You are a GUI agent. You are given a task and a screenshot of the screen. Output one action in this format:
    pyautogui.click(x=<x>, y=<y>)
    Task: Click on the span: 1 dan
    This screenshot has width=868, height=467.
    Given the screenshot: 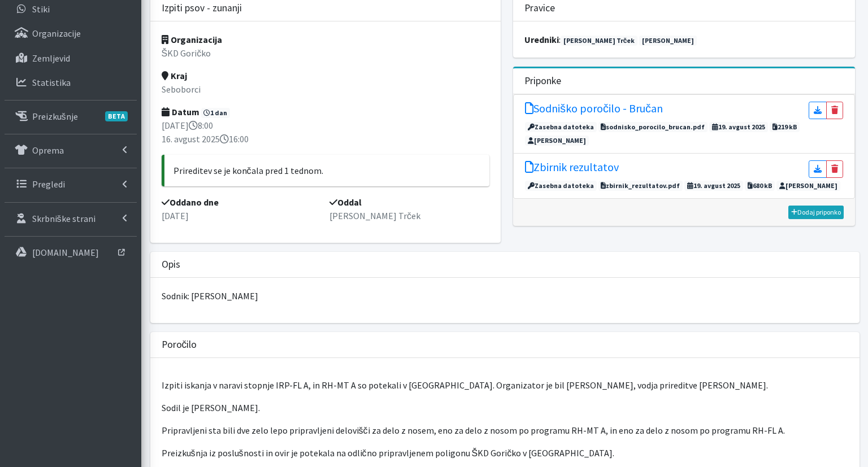 What is the action you would take?
    pyautogui.click(x=216, y=113)
    